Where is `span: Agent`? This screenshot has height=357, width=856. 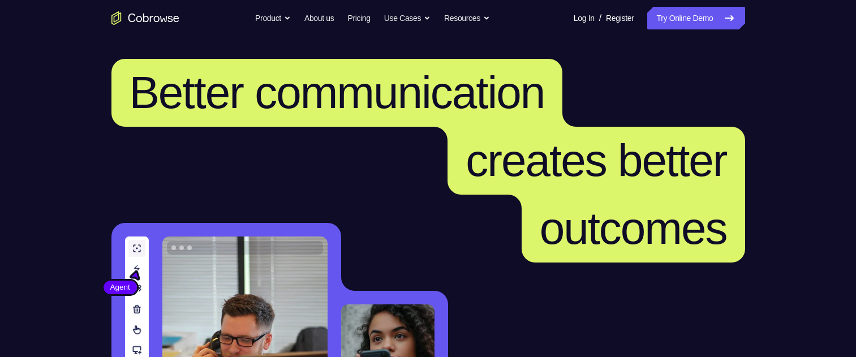
span: Agent is located at coordinates (120, 288).